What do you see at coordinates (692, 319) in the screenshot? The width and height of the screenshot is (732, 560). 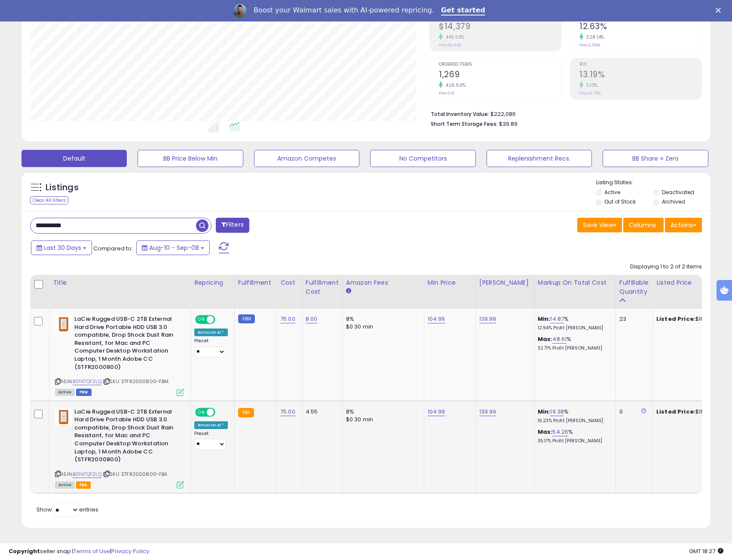 I see `div: $102.11` at bounding box center [692, 319].